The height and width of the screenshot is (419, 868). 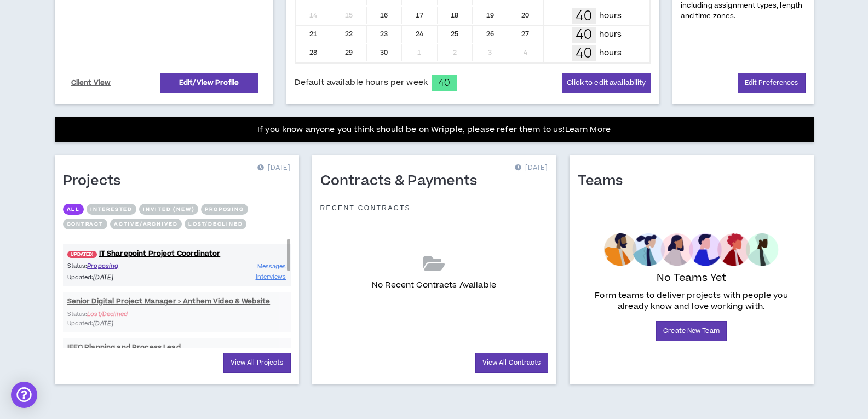 What do you see at coordinates (272, 266) in the screenshot?
I see `span: Messages` at bounding box center [272, 266].